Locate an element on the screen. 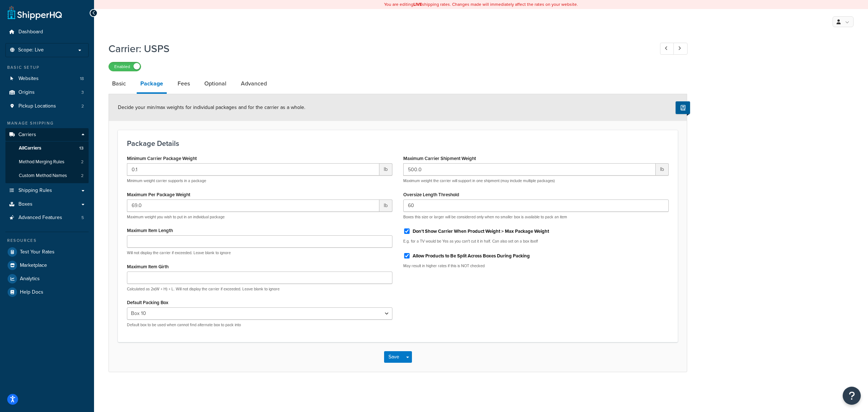 This screenshot has height=412, width=868. div: Manage Shipping is located at coordinates (47, 123).